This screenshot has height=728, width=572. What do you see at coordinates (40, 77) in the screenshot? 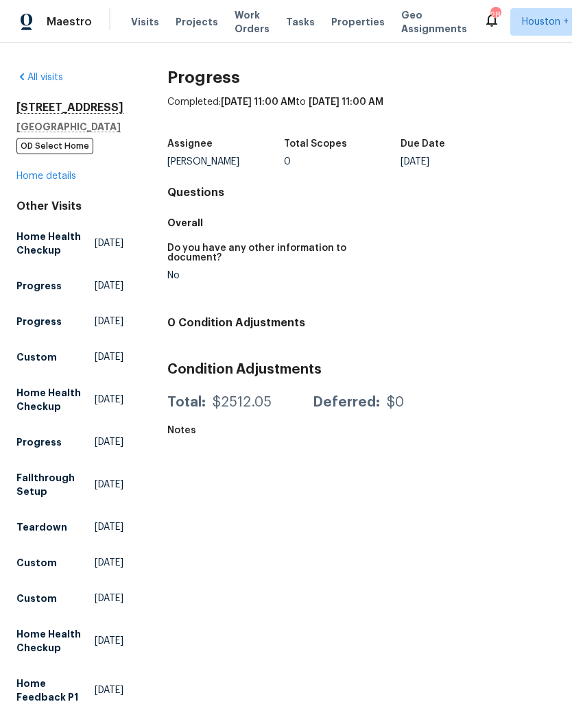
I see `a: All visits` at bounding box center [40, 77].